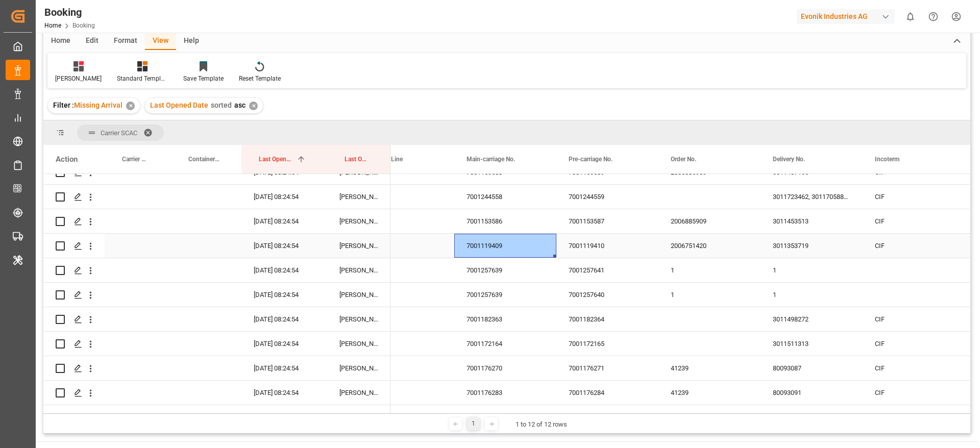 The image size is (980, 448). I want to click on div: 7001257641, so click(607, 270).